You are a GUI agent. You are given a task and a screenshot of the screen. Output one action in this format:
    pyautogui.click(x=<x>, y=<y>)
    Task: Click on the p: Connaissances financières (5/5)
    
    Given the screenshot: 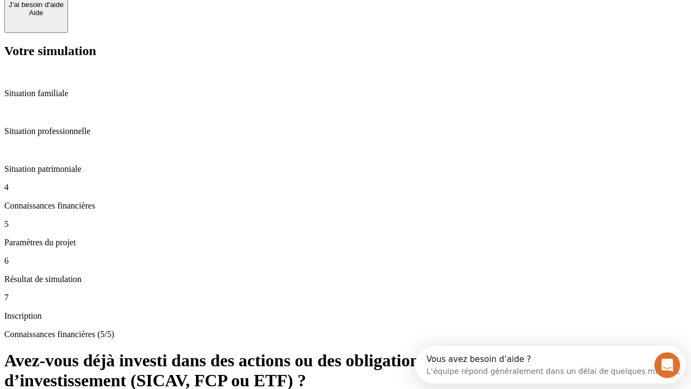 What is the action you would take?
    pyautogui.click(x=346, y=334)
    